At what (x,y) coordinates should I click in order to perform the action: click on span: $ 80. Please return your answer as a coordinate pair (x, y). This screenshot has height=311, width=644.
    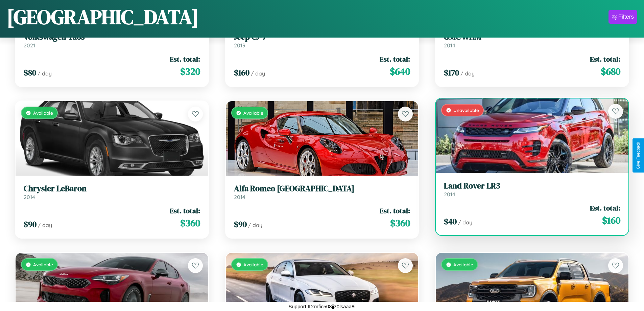
    Looking at the image, I should click on (30, 73).